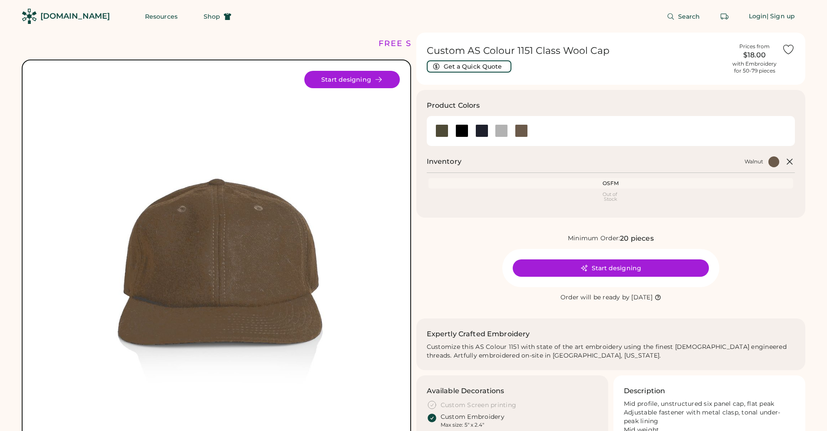  Describe the element at coordinates (611, 351) in the screenshot. I see `div: Customize this AS Colour 1151 with state of the art embroidery using the finest [DEMOGRAPHIC_DATA...` at that location.